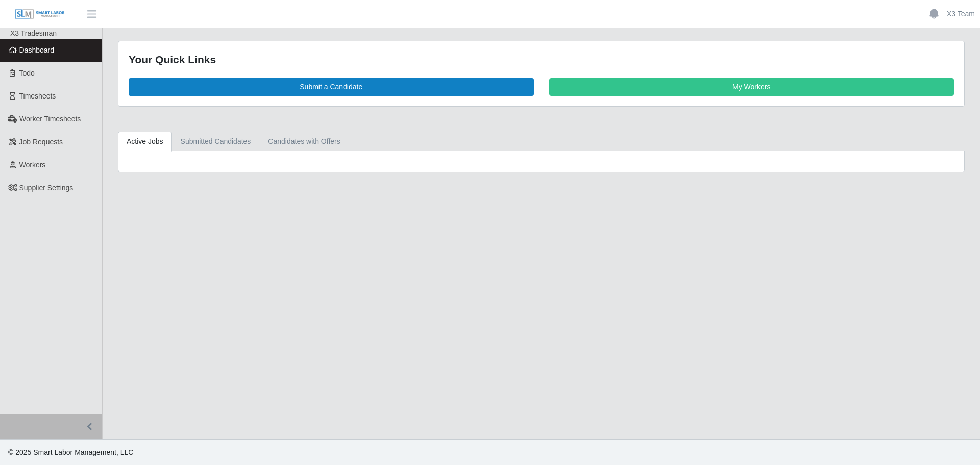  I want to click on a: My Workers, so click(752, 87).